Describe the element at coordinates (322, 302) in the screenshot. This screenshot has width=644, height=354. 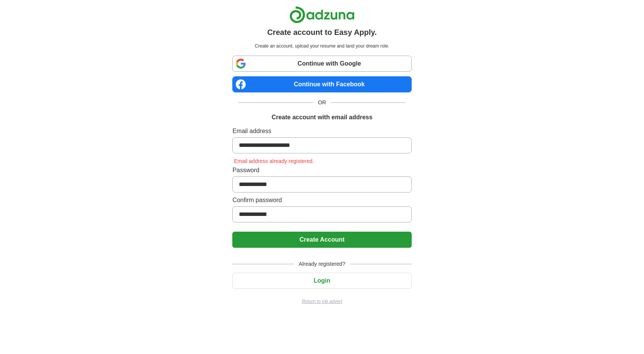
I see `p: Return to job advert` at that location.